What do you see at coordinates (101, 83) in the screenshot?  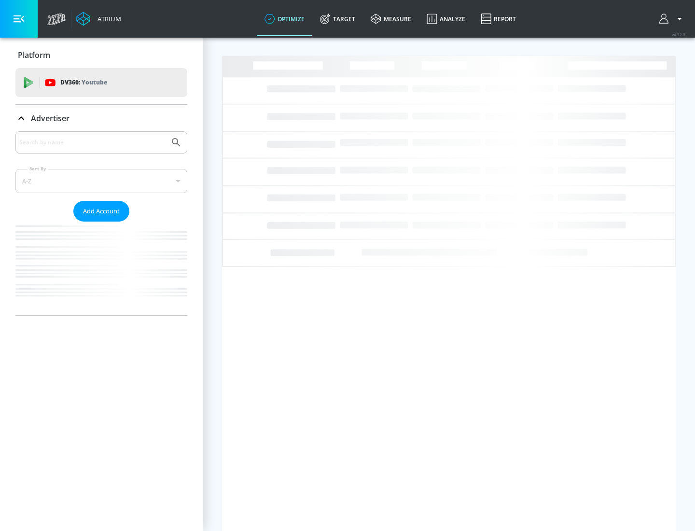 I see `div: DV360: Youtube` at bounding box center [101, 83].